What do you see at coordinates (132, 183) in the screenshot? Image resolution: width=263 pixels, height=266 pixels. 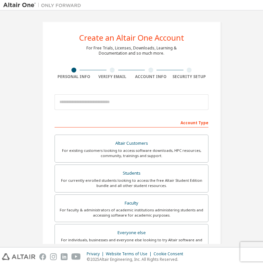 I see `div: For currently enrolled students looking to access the free Altair Student Edition bundle and all ...` at bounding box center [132, 183].